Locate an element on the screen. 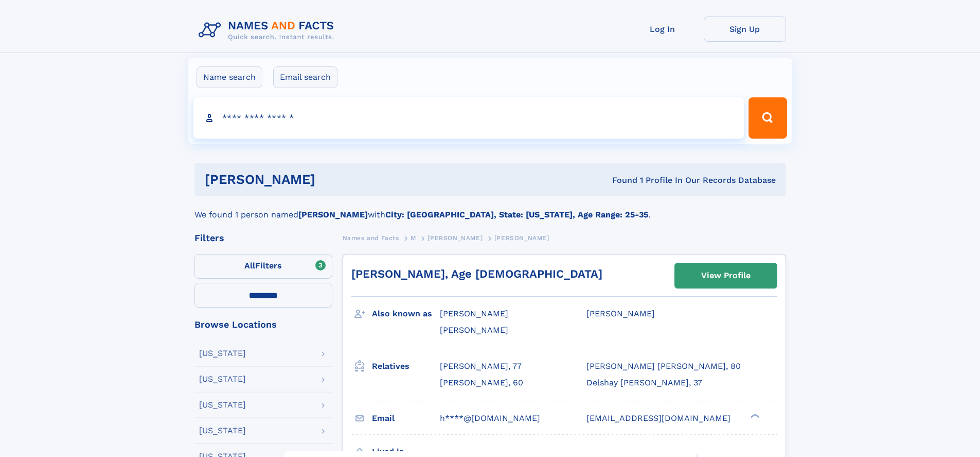 The height and width of the screenshot is (457, 980). h3: Also known as is located at coordinates (406, 314).